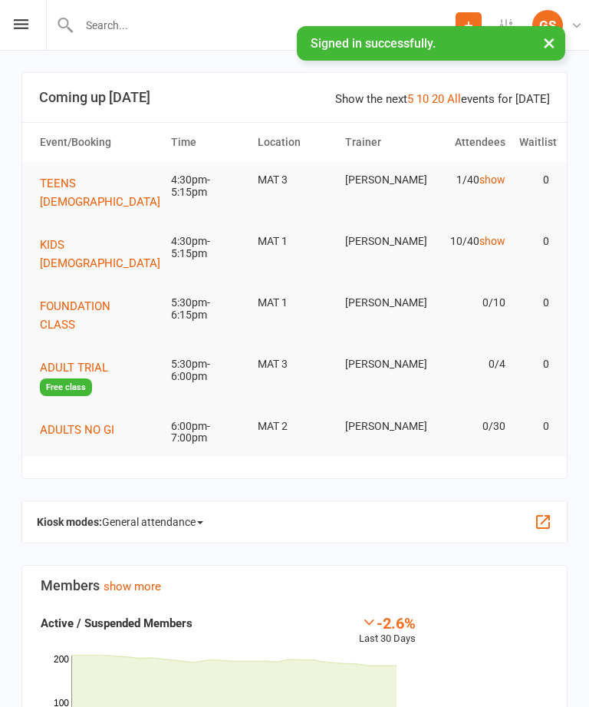 The image size is (589, 707). What do you see at coordinates (77, 430) in the screenshot?
I see `span: ADULTS NO GI` at bounding box center [77, 430].